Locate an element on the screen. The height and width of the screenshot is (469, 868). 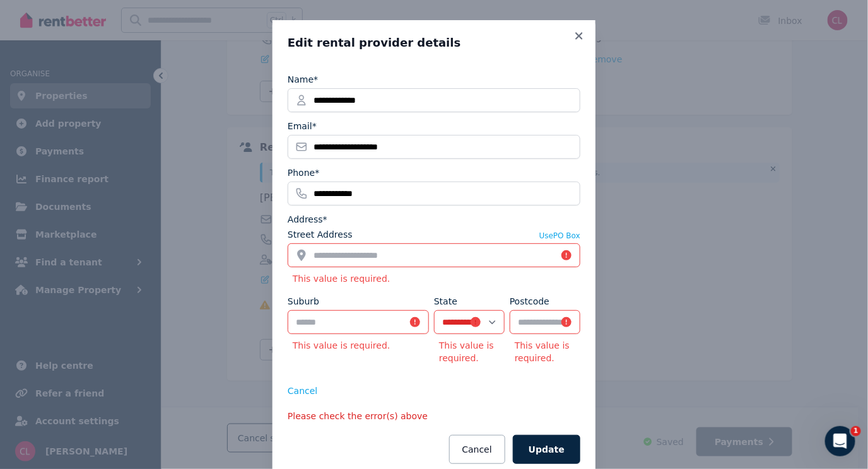
label: State is located at coordinates (445, 301).